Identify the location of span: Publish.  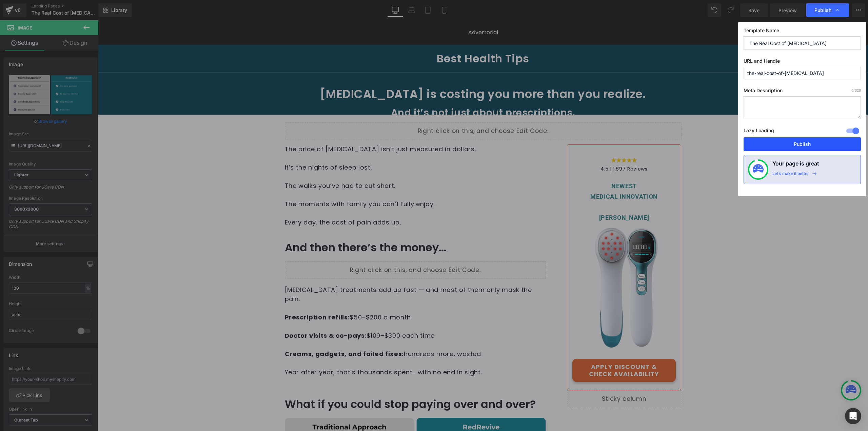
(823, 10).